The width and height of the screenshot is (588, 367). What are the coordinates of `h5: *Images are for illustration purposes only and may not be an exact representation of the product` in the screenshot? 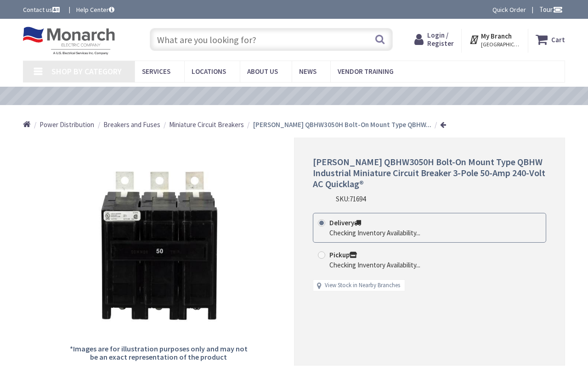 It's located at (158, 353).